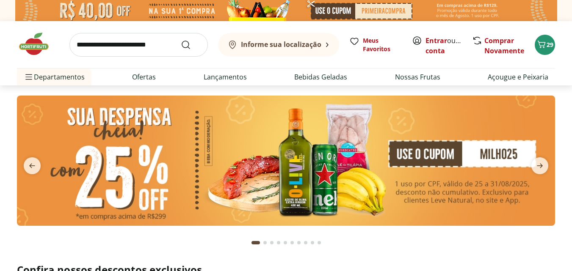 This screenshot has height=271, width=572. I want to click on a: Meus Favoritos, so click(376, 45).